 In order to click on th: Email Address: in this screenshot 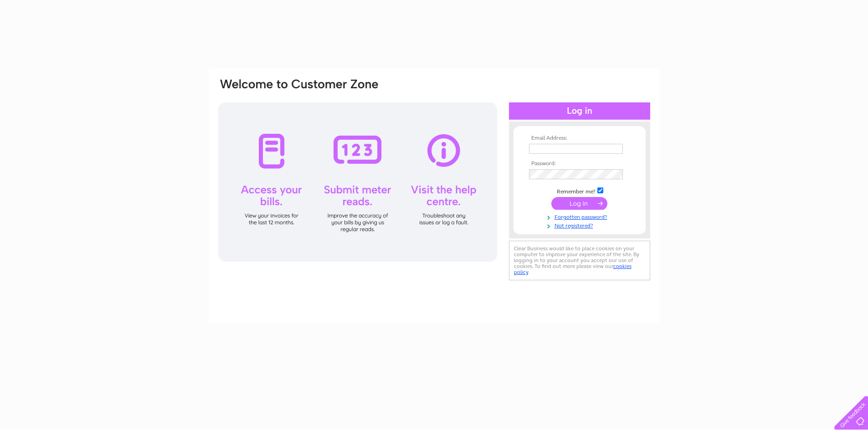, I will do `click(579, 138)`.